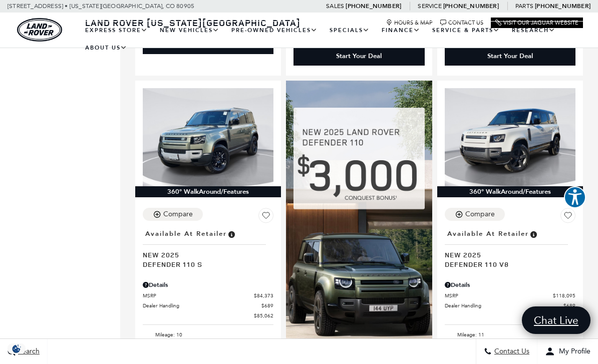 The height and width of the screenshot is (364, 598). Describe the element at coordinates (17, 349) in the screenshot. I see `img: Opt-Out Icon` at that location.